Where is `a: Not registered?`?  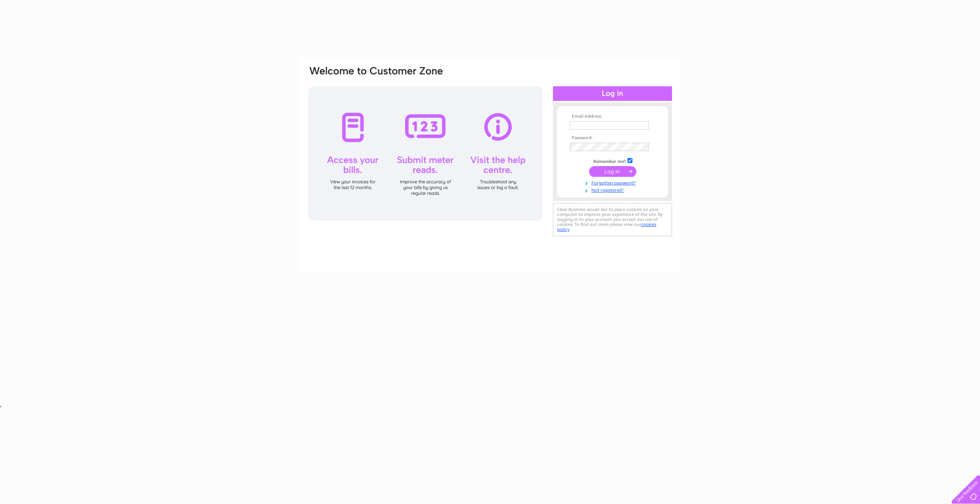 a: Not registered? is located at coordinates (613, 189).